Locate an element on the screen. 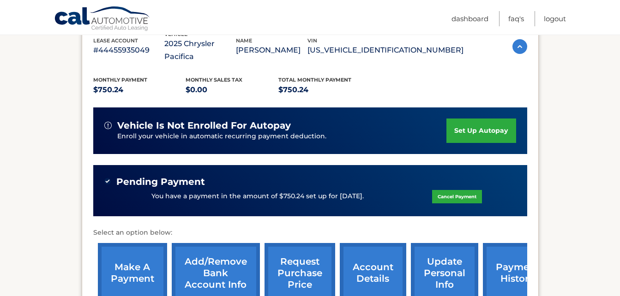  p: Select an option below: is located at coordinates (310, 233).